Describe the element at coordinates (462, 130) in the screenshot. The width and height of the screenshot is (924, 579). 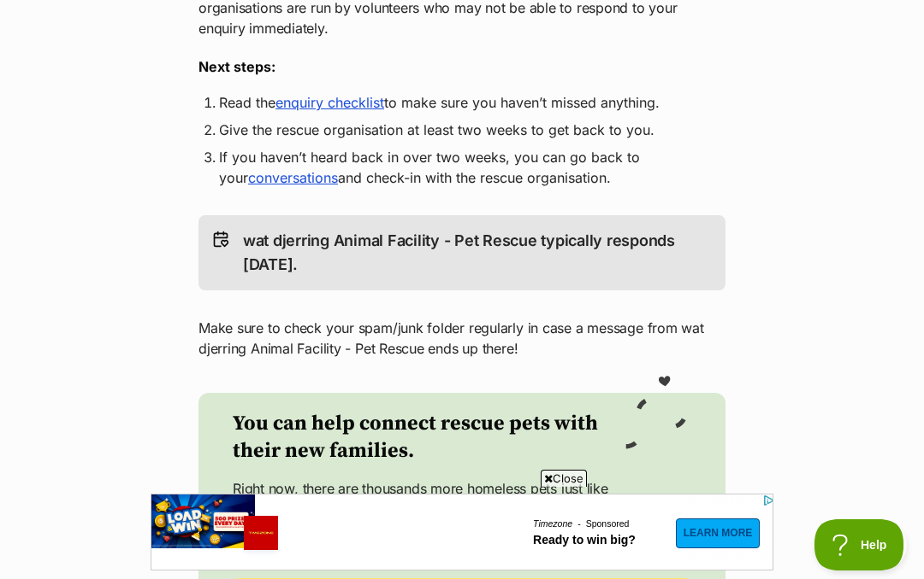
I see `li: Give the rescue organisation at least two weeks to get back to you.` at that location.